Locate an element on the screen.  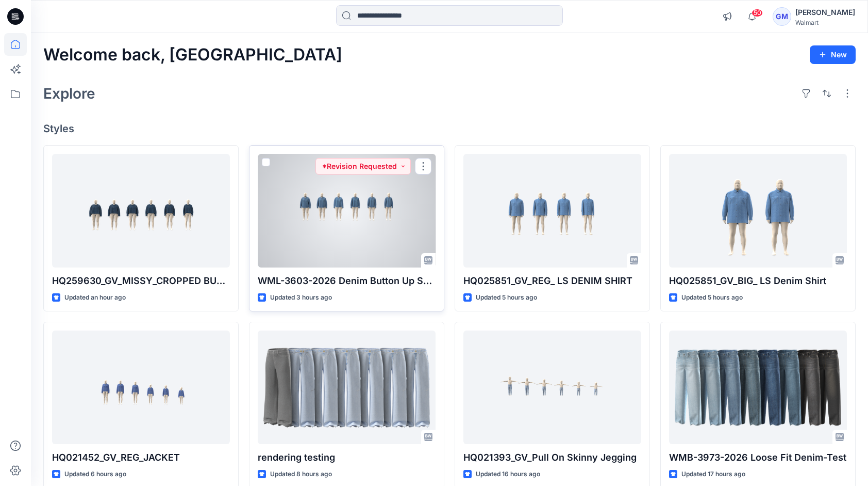
p: WML-3603-2026 Denim Button Up Shirt is located at coordinates (346, 281).